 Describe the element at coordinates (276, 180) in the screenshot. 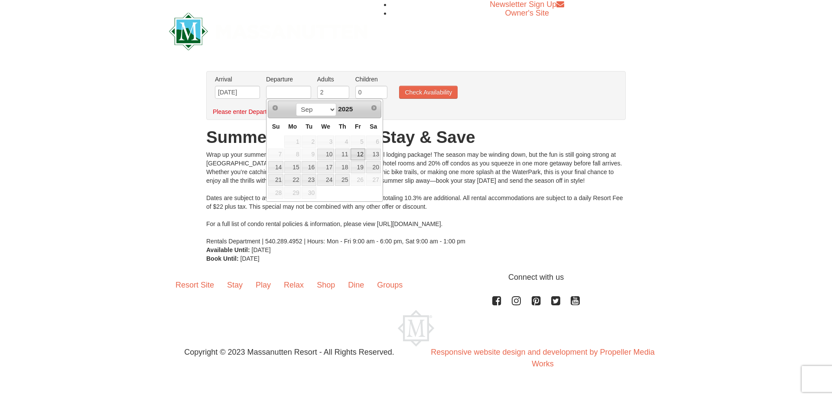

I see `a: 21` at that location.